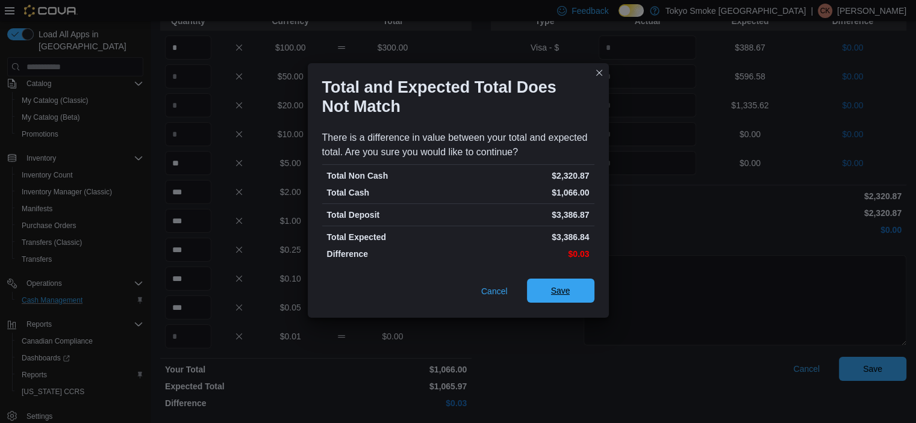  What do you see at coordinates (525, 215) in the screenshot?
I see `p: $3,386.87` at bounding box center [525, 215].